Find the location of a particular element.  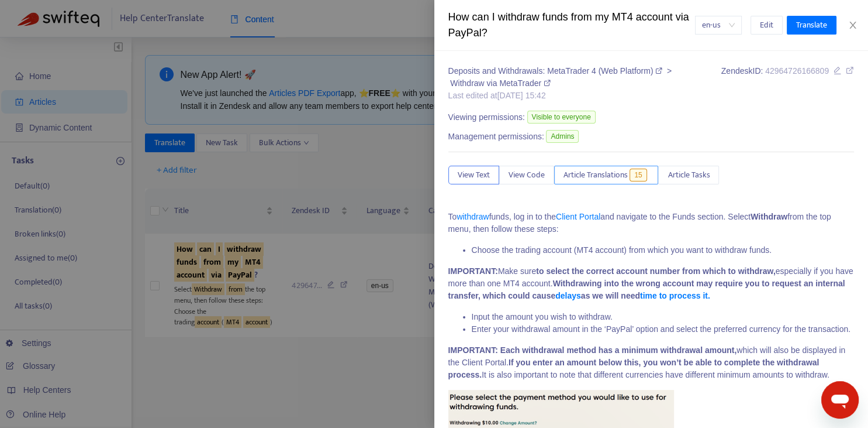

span: Admins is located at coordinates (562, 136).